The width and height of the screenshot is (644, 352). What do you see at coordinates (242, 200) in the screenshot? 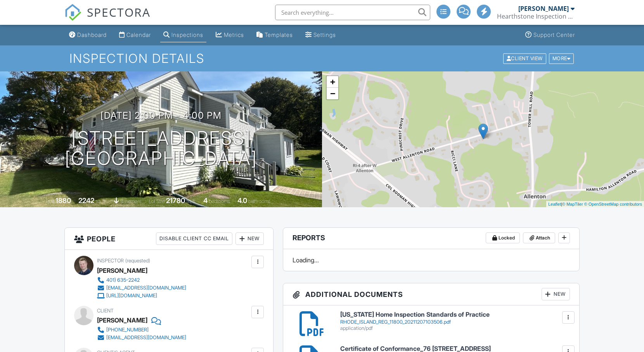
I see `div: 4.0` at bounding box center [242, 200].